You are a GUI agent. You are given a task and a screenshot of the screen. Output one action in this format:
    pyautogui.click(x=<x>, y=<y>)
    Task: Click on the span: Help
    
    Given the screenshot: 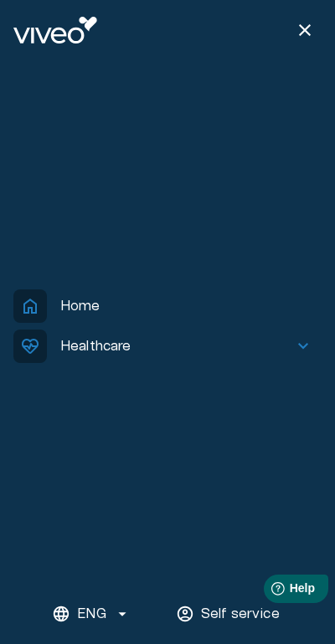 What is the action you would take?
    pyautogui.click(x=98, y=20)
    